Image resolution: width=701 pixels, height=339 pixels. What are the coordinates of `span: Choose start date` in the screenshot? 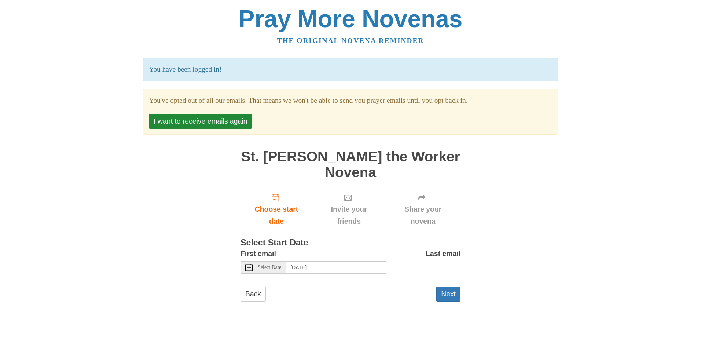 It's located at (276, 215).